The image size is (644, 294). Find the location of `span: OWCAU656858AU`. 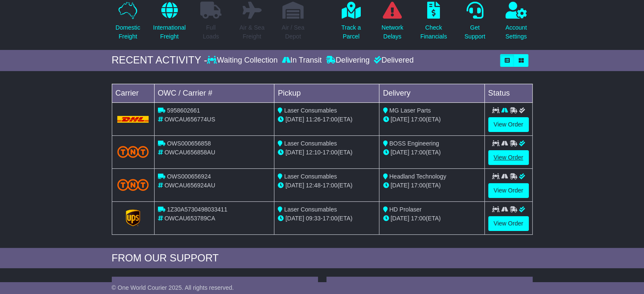

span: OWCAU656858AU is located at coordinates (190, 152).